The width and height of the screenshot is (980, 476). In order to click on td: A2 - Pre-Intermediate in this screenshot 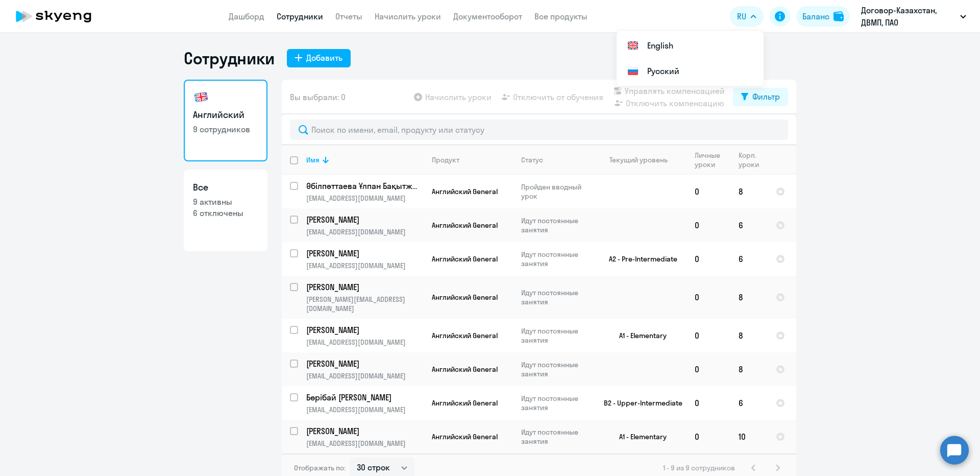, I will do `click(639, 259)`.